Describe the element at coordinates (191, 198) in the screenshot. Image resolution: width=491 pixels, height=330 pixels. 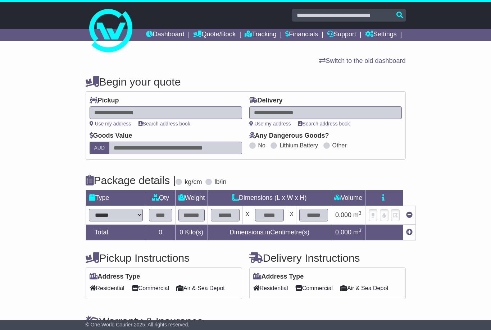
I see `td: Weight` at that location.